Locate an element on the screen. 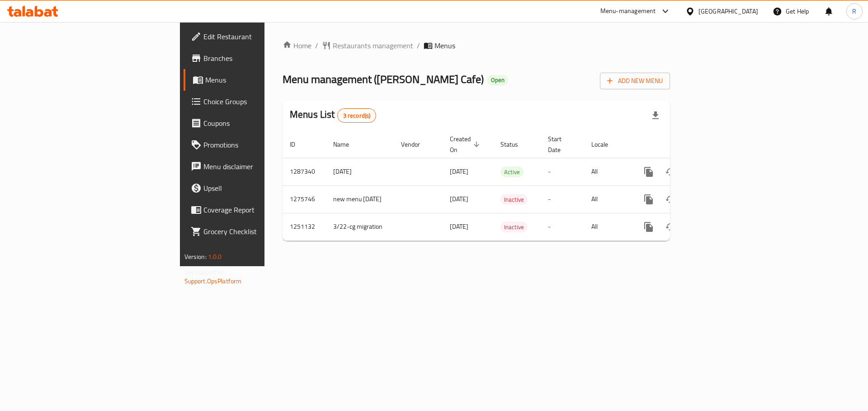 This screenshot has width=868, height=411. a: Edit Restaurant is located at coordinates (254, 36).